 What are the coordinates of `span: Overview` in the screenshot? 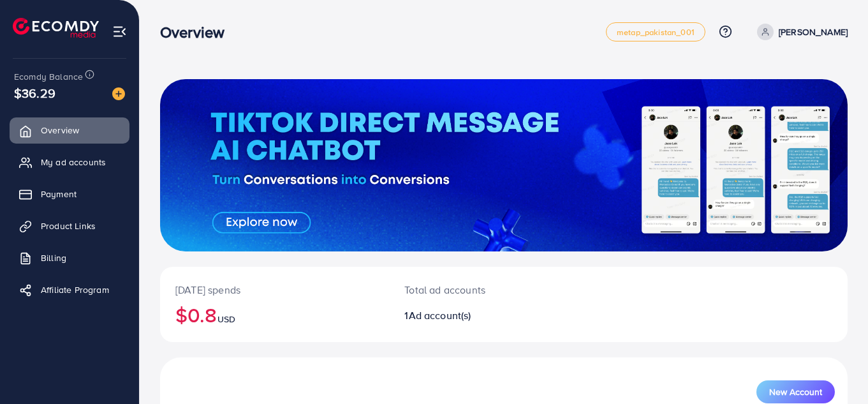 It's located at (60, 130).